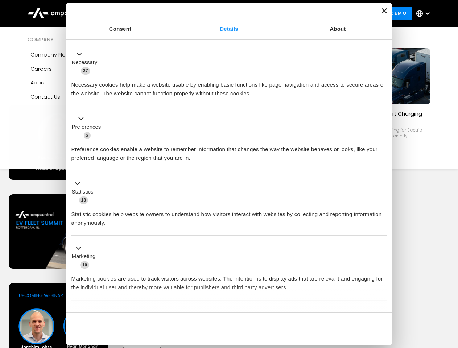 Image resolution: width=458 pixels, height=348 pixels. What do you see at coordinates (73, 69) in the screenshot?
I see `a: Careers` at bounding box center [73, 69].